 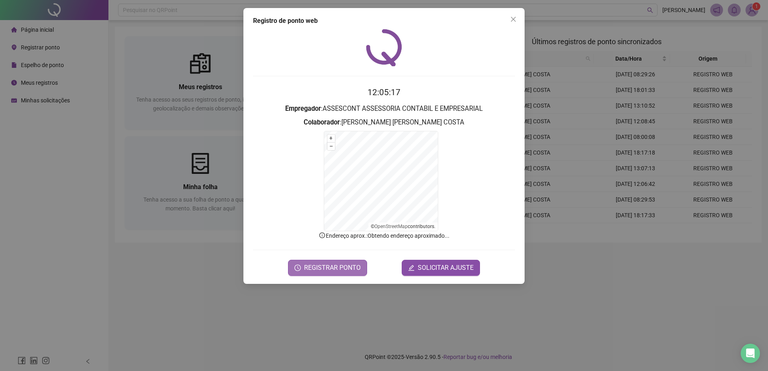 What do you see at coordinates (403, 227) in the screenshot?
I see `li: © contributors.` at bounding box center [403, 227].